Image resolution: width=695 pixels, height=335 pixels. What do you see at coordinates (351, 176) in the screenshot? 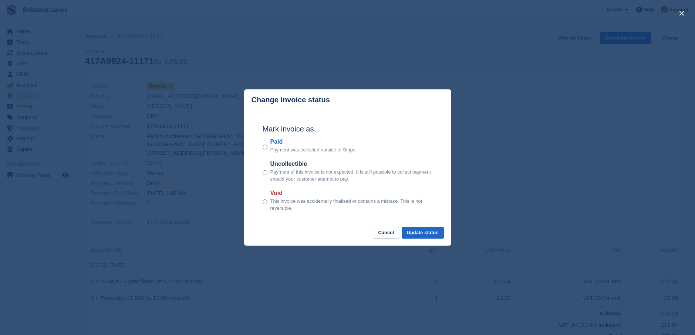
I see `p: Payment of this invoice is not expected. It is still possible to collect payment should your cust...` at bounding box center [351, 176].